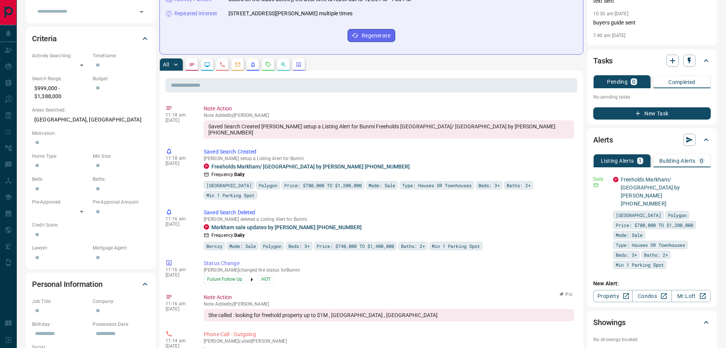 This screenshot has width=726, height=348. Describe the element at coordinates (389, 152) in the screenshot. I see `p: Saved Search Created` at that location.